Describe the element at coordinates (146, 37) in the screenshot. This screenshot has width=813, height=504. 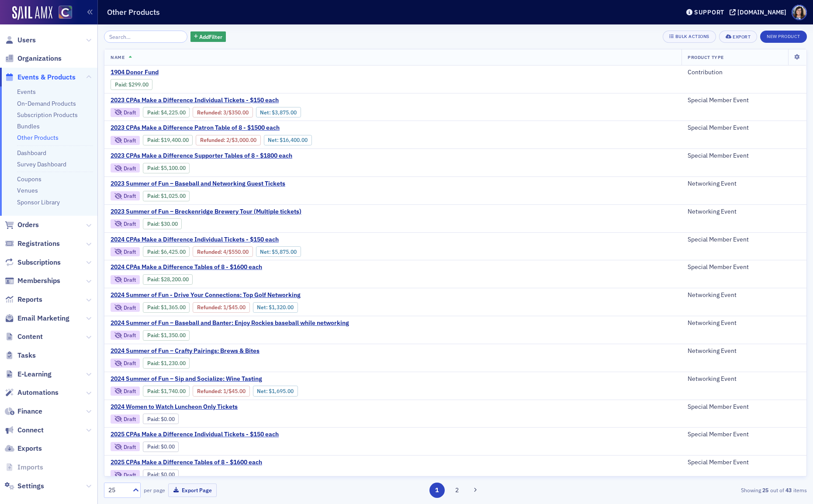
I see `input: Search…` at that location.